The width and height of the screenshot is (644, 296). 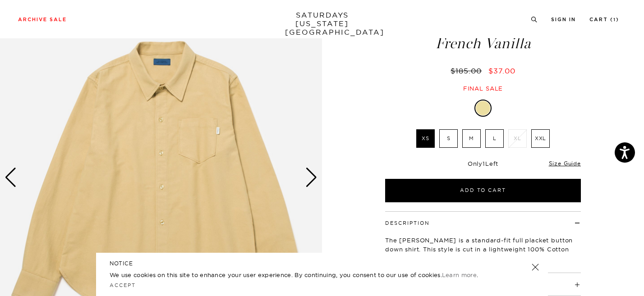 I want to click on a: Learn more, so click(x=459, y=275).